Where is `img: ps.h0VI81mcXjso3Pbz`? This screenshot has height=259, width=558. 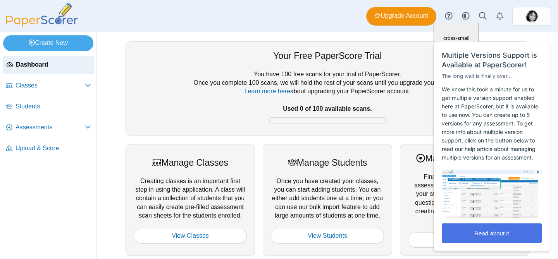
img: ps.h0VI81mcXjso3Pbz is located at coordinates (531, 16).